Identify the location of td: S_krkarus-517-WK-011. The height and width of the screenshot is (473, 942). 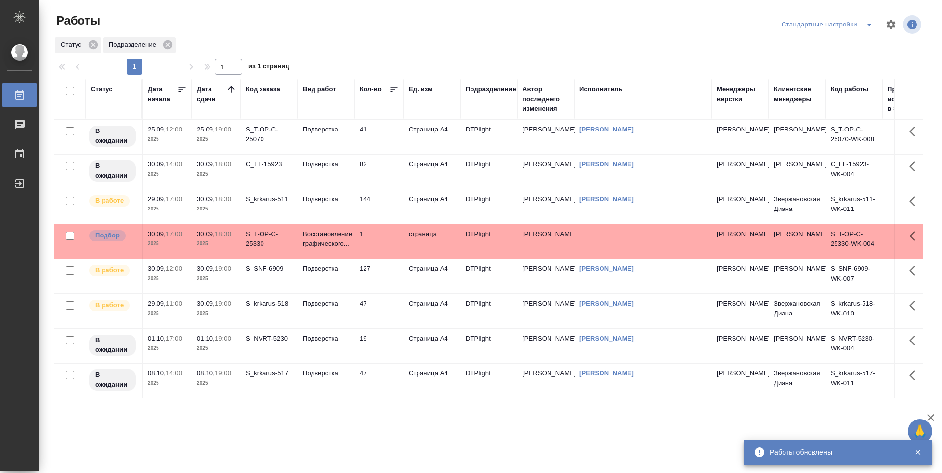
(854, 381).